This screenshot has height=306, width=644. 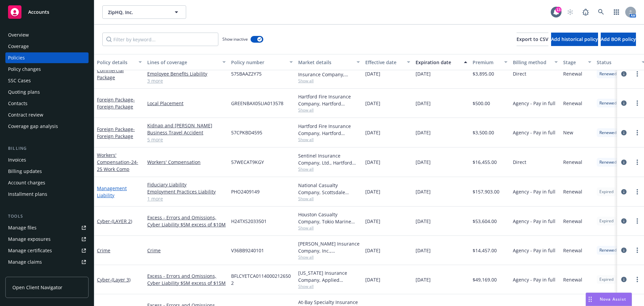 What do you see at coordinates (47, 160) in the screenshot?
I see `a: Invoices` at bounding box center [47, 160].